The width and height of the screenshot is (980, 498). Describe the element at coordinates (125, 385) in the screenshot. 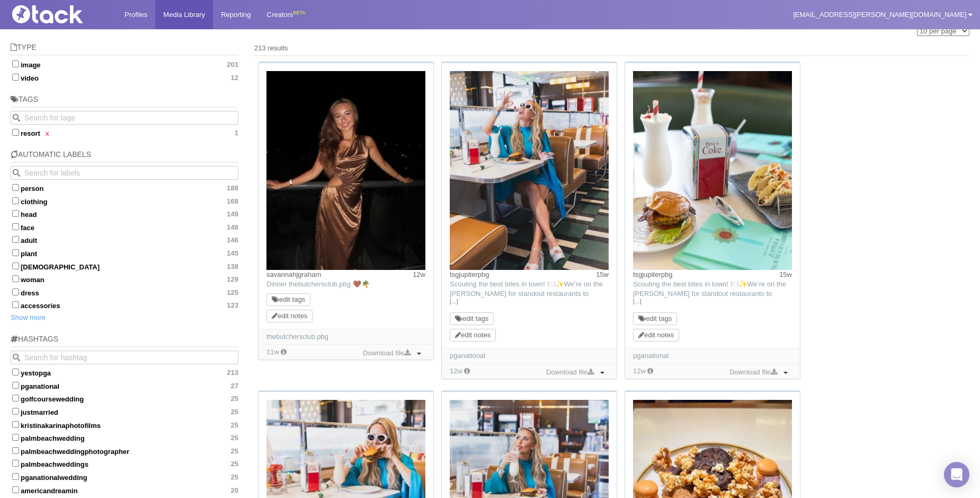

I see `label: pganational` at that location.